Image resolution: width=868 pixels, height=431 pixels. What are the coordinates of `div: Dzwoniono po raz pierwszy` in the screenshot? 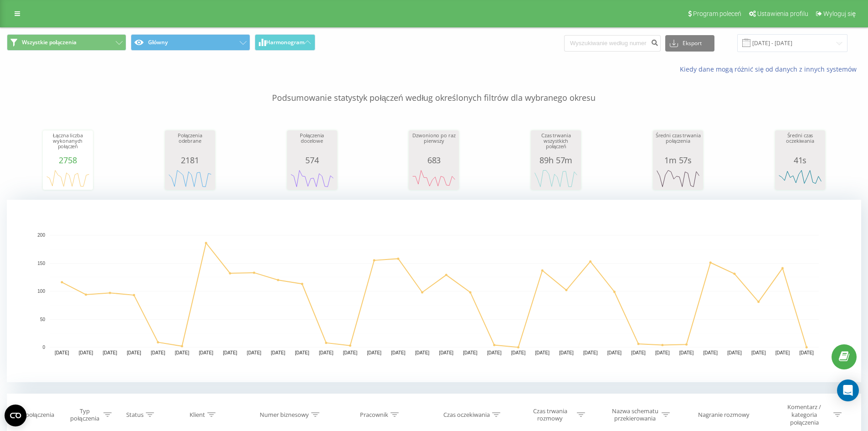 It's located at (434, 144).